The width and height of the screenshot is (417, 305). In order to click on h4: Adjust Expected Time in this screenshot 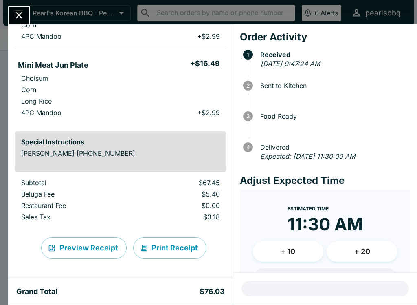, I will do `click(325, 181)`.